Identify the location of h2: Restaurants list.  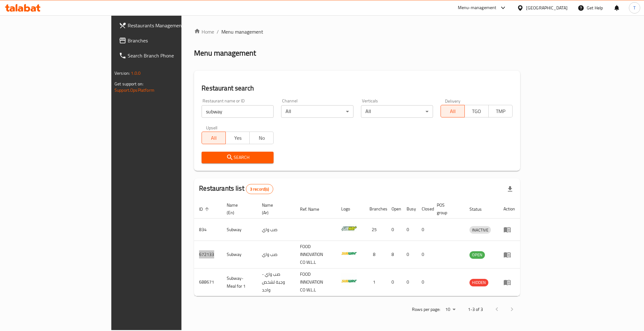
(236, 189).